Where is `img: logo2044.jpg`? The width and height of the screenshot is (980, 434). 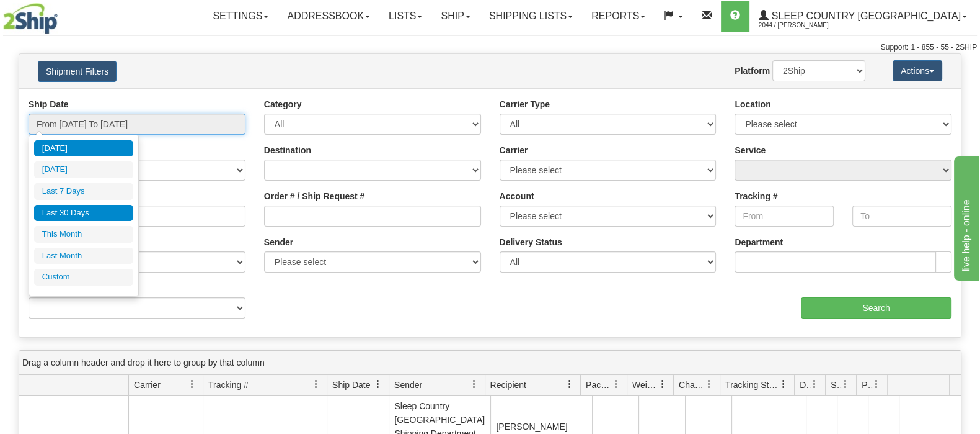
img: logo2044.jpg is located at coordinates (30, 19).